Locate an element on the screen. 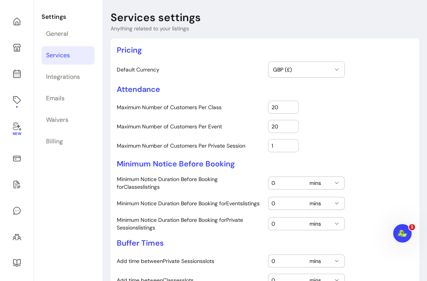 The image size is (427, 281). a: Offerings is located at coordinates (17, 100).